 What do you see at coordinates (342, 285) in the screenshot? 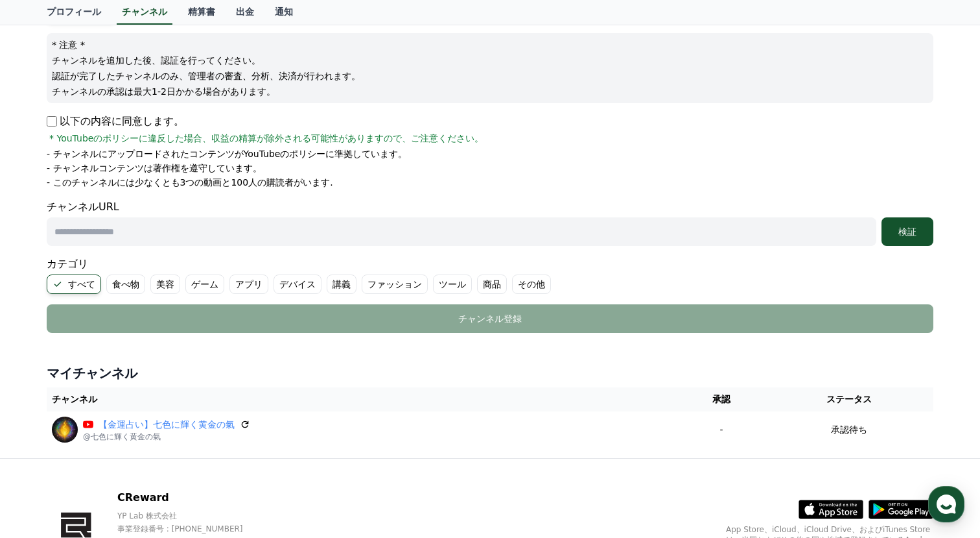
I see `label: 講義` at bounding box center [342, 285].